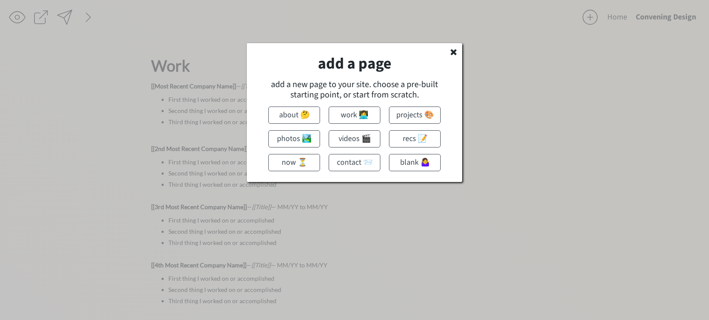 The image size is (709, 320). What do you see at coordinates (415, 162) in the screenshot?
I see `button: blank 🤷‍♀️` at bounding box center [415, 162].